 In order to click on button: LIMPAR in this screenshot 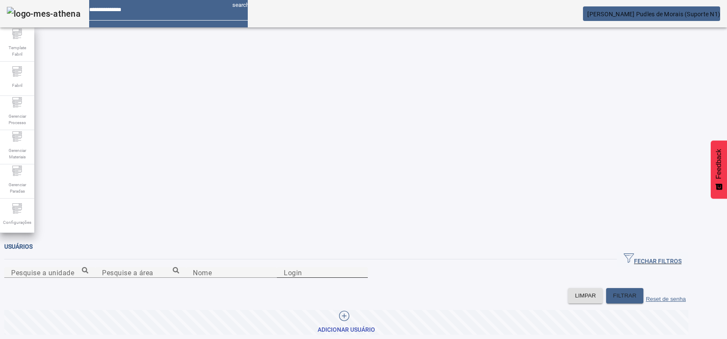, I will do `click(585, 296)`.